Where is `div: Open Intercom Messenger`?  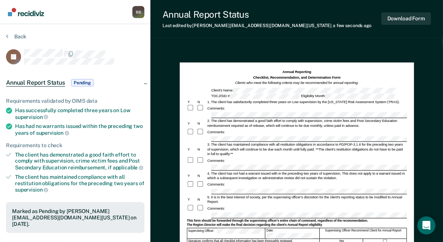
div: Open Intercom Messenger is located at coordinates (426, 225).